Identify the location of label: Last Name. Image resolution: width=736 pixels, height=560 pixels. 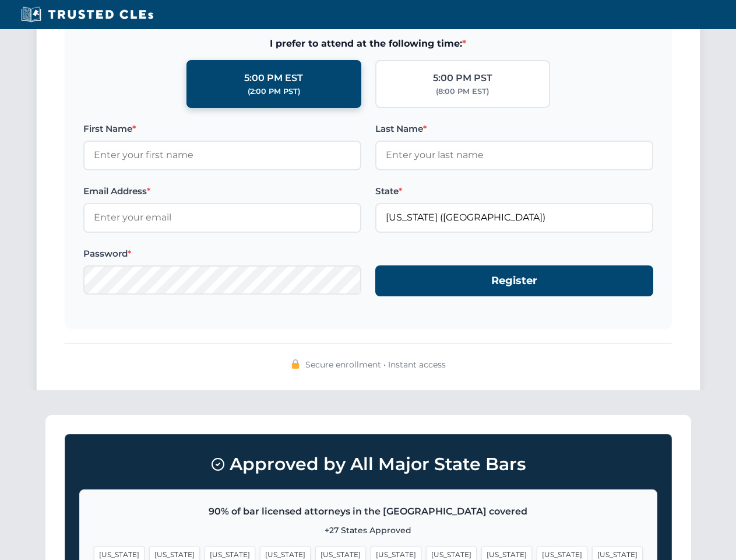
(514, 129).